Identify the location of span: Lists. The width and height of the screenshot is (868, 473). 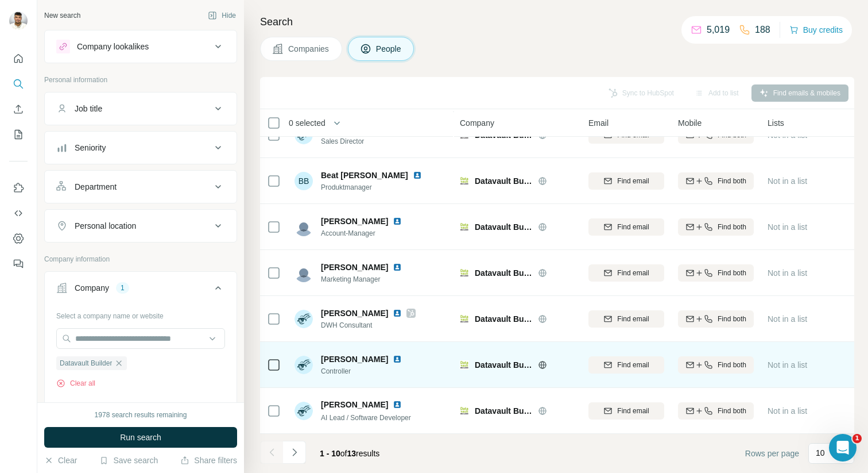
(776, 123).